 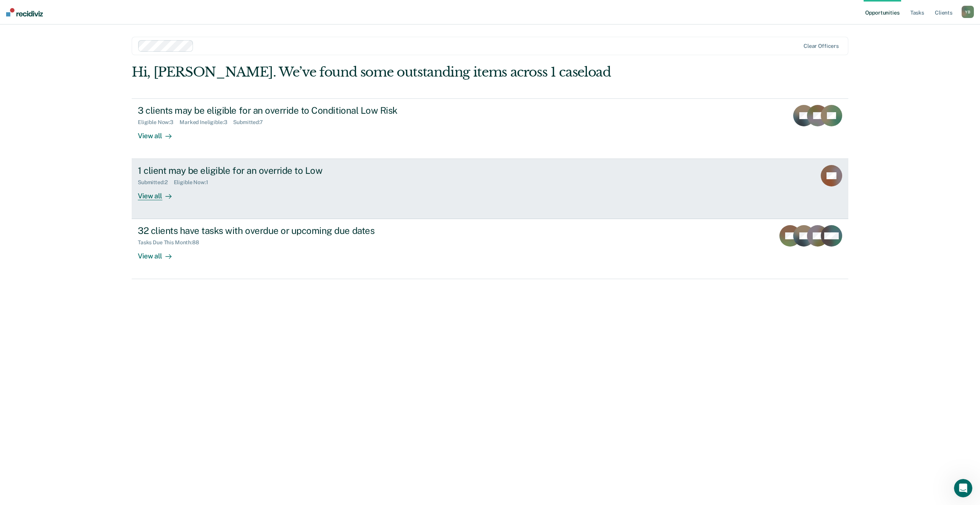 What do you see at coordinates (194, 182) in the screenshot?
I see `div: Eligible Now : 1` at bounding box center [194, 182].